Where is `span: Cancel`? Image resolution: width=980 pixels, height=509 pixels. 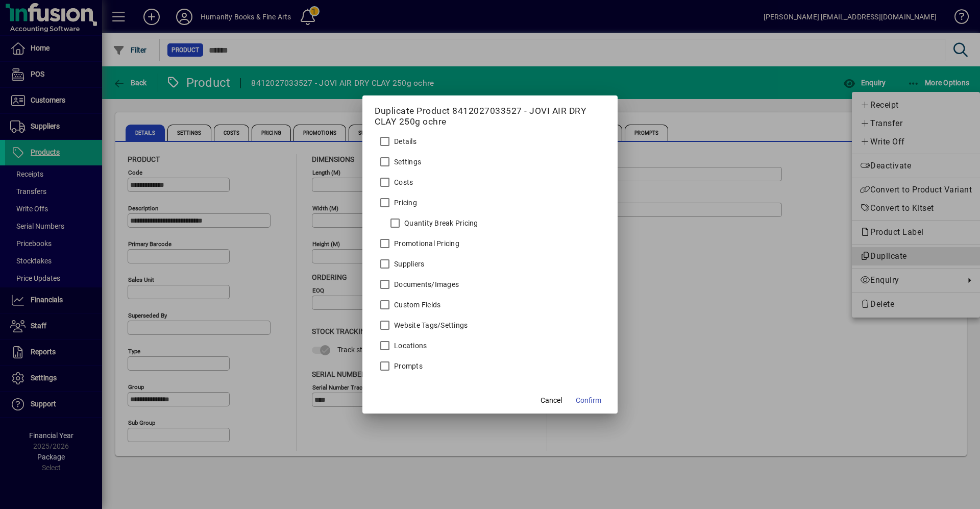 span: Cancel is located at coordinates (551, 400).